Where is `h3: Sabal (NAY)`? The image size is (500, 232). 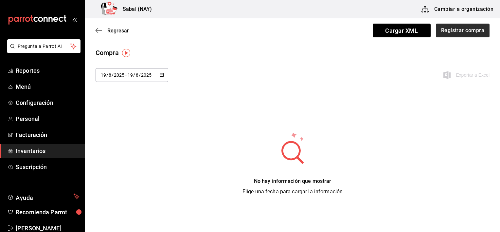 h3: Sabal (NAY) is located at coordinates (134, 9).